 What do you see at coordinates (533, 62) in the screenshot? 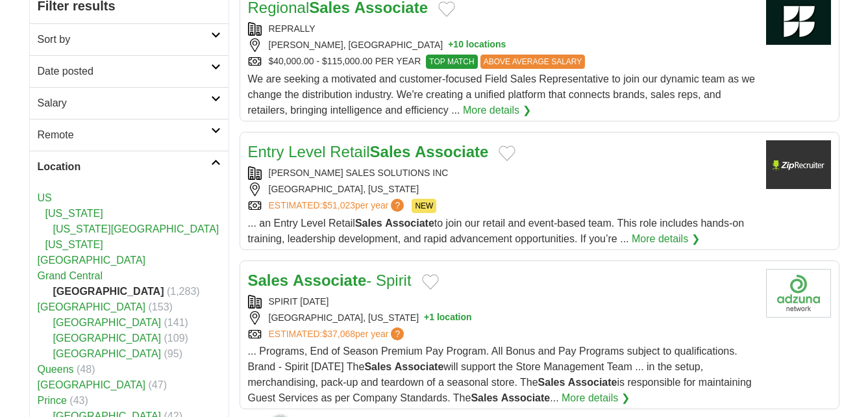
I see `span: ABOVE AVERAGE SALARY` at bounding box center [533, 62].